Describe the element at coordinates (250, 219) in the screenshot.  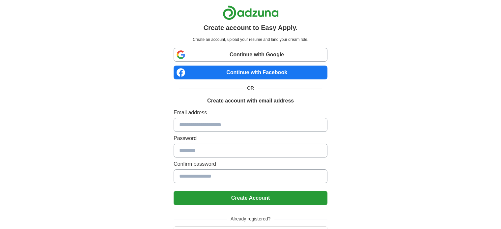
I see `span: Already registered?` at that location.